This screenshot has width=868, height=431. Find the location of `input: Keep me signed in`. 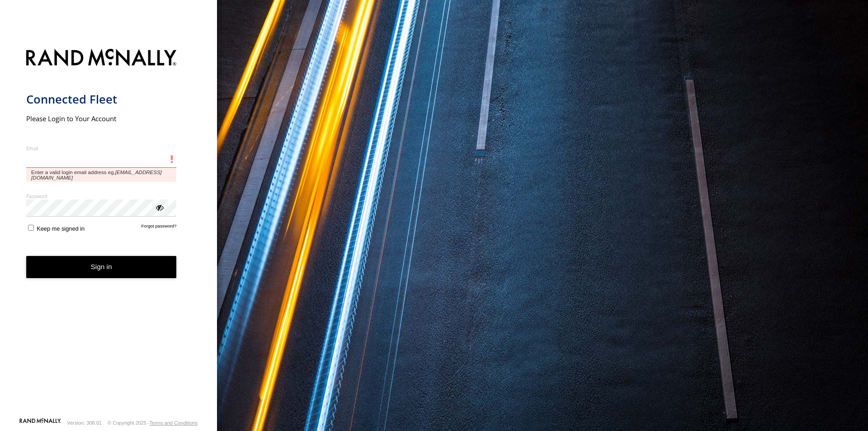

input: Keep me signed in is located at coordinates (30, 228).